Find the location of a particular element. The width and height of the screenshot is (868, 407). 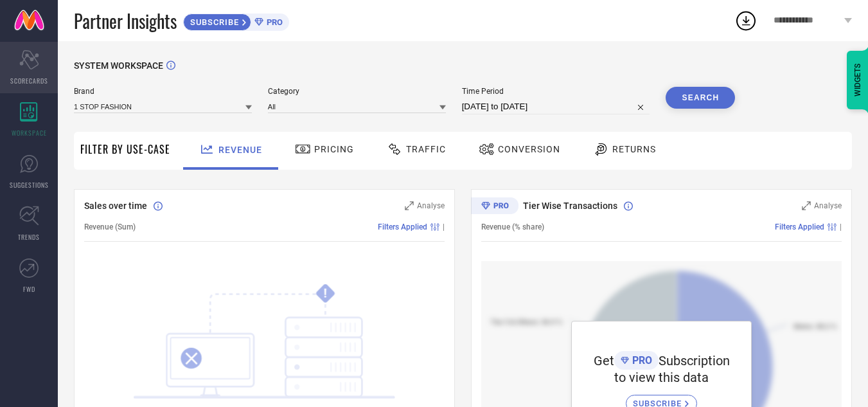

span: Revenue (% share) is located at coordinates (513, 227).